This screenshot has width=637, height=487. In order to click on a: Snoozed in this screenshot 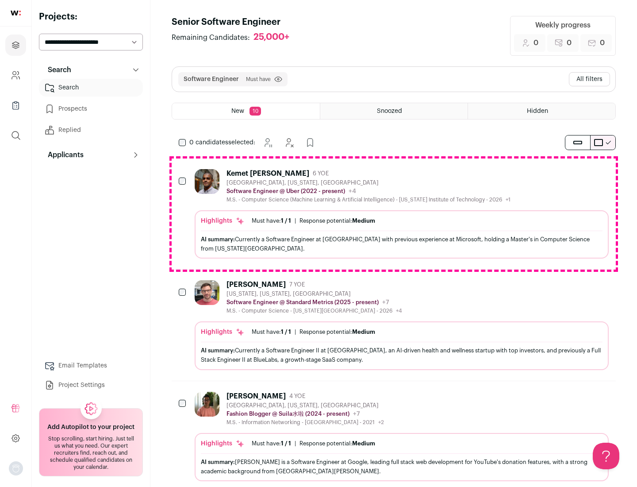, I will do `click(394, 111)`.